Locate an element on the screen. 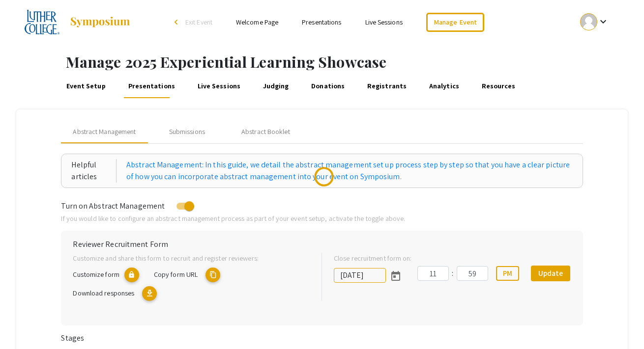  a: Manage Event is located at coordinates (455, 22).